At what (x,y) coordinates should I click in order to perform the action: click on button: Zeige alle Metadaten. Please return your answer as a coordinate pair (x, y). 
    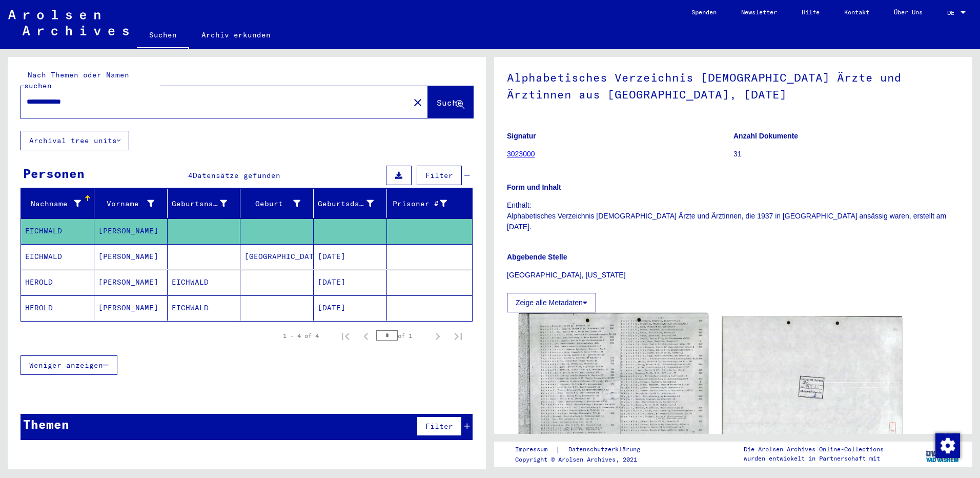
    Looking at the image, I should click on (551, 302).